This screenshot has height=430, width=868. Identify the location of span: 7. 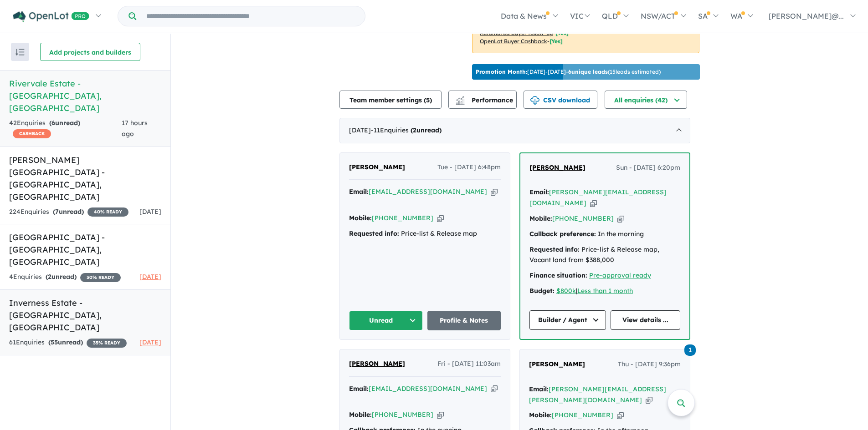
(57, 212).